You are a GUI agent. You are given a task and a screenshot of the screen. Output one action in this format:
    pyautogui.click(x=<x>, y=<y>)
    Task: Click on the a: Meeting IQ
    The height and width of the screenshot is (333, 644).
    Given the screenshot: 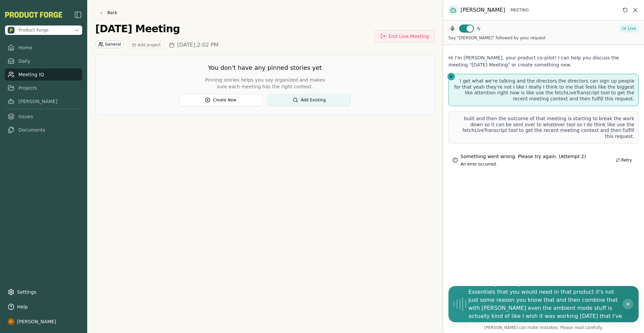 What is the action you would take?
    pyautogui.click(x=44, y=74)
    